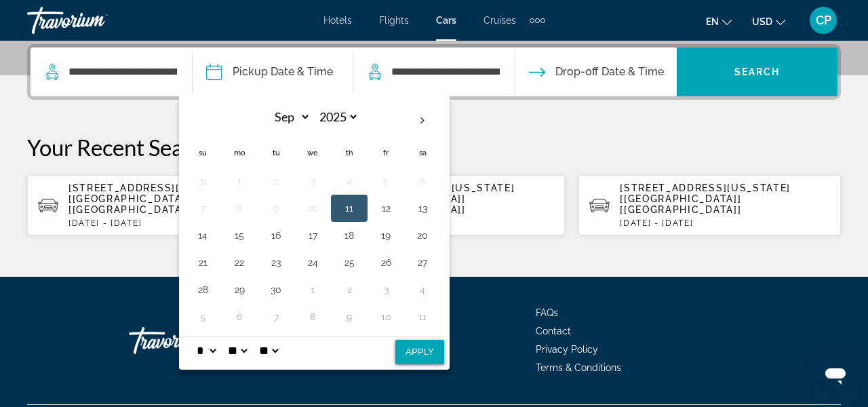 The image size is (868, 407). What do you see at coordinates (762, 22) in the screenshot?
I see `span: USD` at bounding box center [762, 22].